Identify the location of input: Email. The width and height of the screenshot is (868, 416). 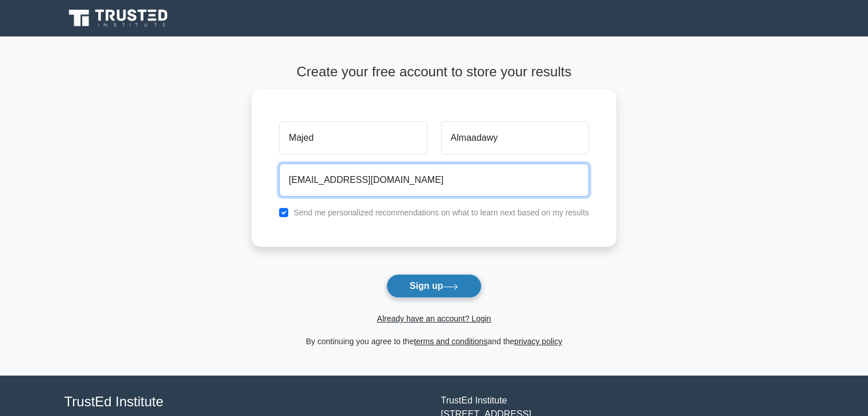
(434, 180).